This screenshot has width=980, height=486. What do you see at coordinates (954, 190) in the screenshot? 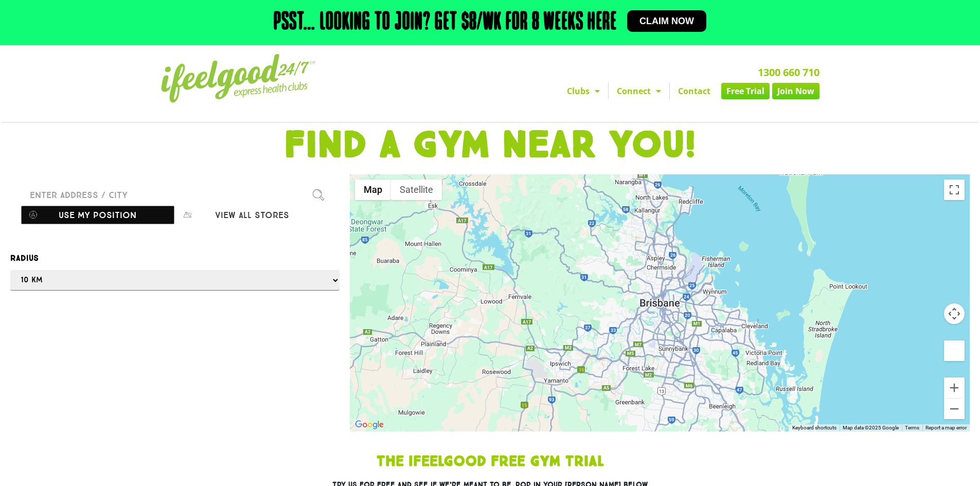
I see `button: Toggle fullscreen view` at bounding box center [954, 190].